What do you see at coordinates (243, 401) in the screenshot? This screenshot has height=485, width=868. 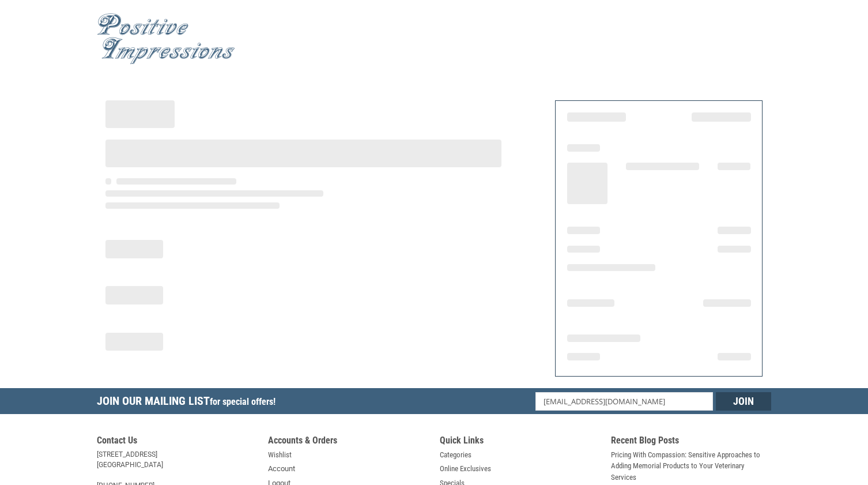 I see `span: for special offers!` at bounding box center [243, 401].